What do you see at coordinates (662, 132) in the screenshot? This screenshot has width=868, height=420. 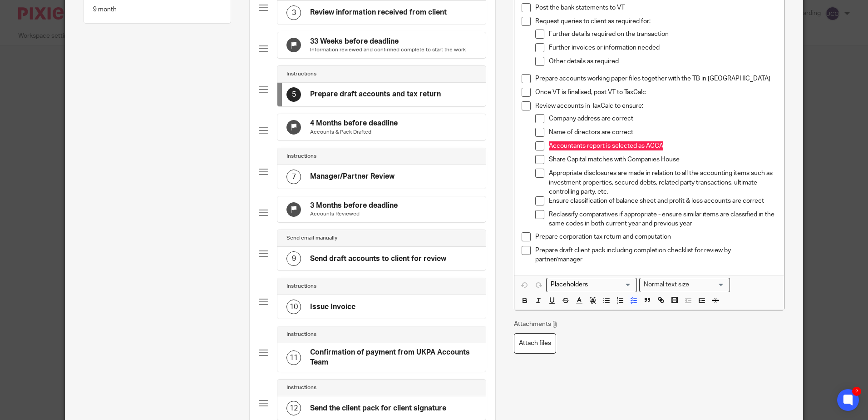 I see `p: Name of directors are correct` at bounding box center [662, 132].